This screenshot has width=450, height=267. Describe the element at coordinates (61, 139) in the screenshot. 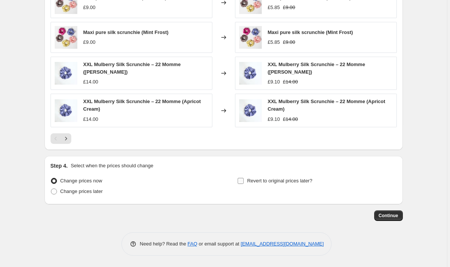

I see `nav: Pagination` at that location.